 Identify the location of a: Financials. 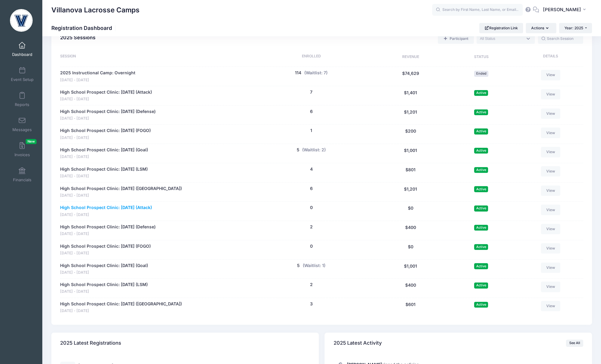
(22, 174).